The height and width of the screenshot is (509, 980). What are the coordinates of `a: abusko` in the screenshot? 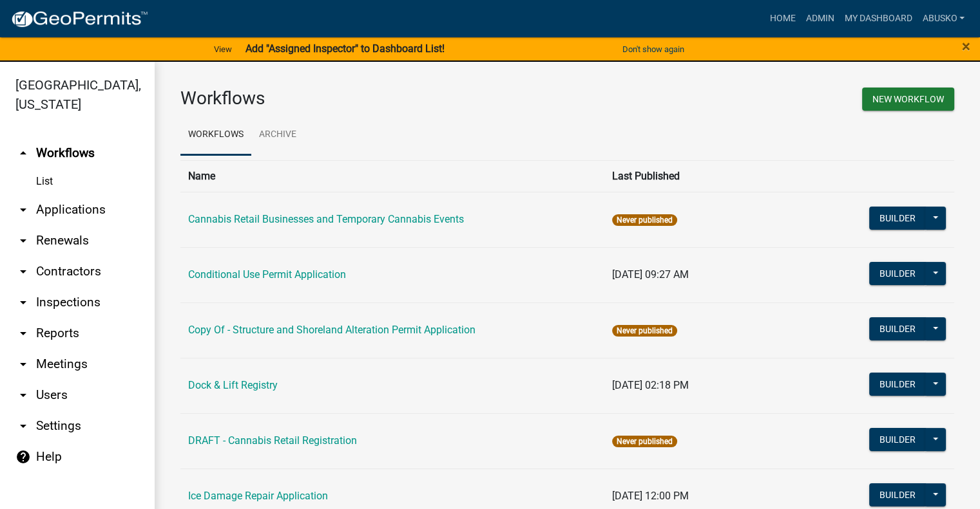 It's located at (943, 19).